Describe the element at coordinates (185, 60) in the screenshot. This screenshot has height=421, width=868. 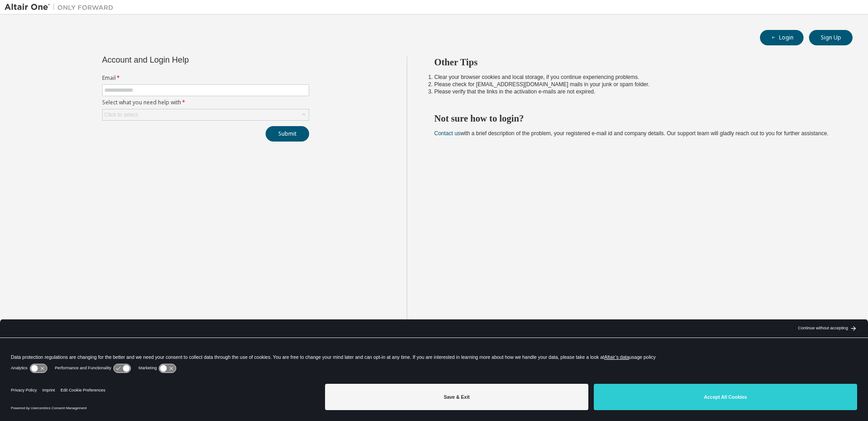
I see `div: Account and Login Help` at that location.